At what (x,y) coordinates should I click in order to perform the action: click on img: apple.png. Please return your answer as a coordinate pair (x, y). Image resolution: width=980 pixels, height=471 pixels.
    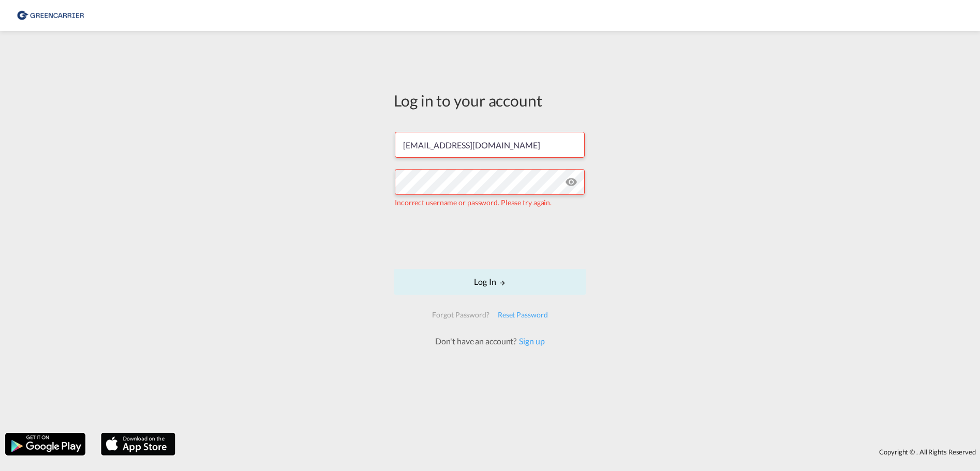
    Looking at the image, I should click on (138, 444).